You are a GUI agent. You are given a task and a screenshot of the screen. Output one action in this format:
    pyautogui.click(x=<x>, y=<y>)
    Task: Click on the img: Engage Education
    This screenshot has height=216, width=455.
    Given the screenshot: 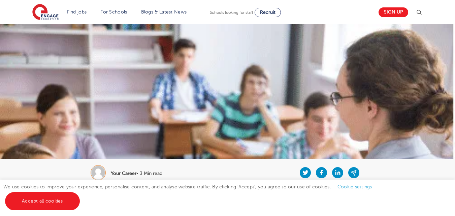 What is the action you would take?
    pyautogui.click(x=45, y=12)
    